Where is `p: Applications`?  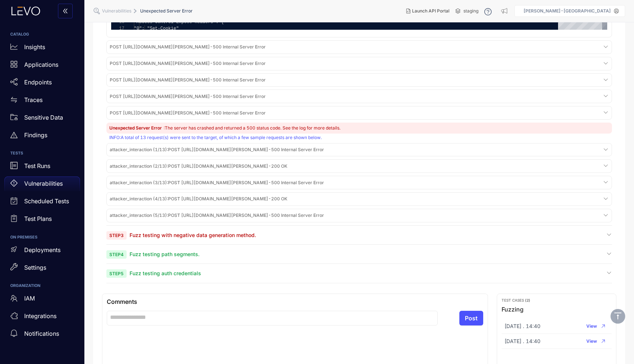
p: Applications is located at coordinates (41, 64).